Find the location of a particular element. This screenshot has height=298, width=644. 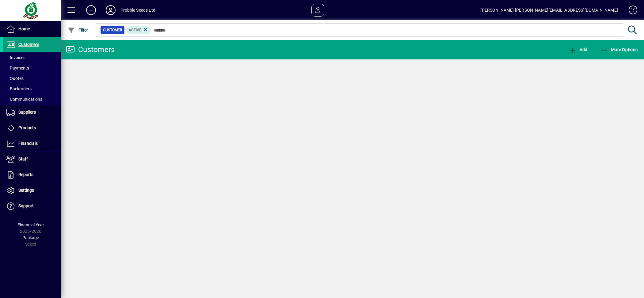

span: Home is located at coordinates (24, 29).